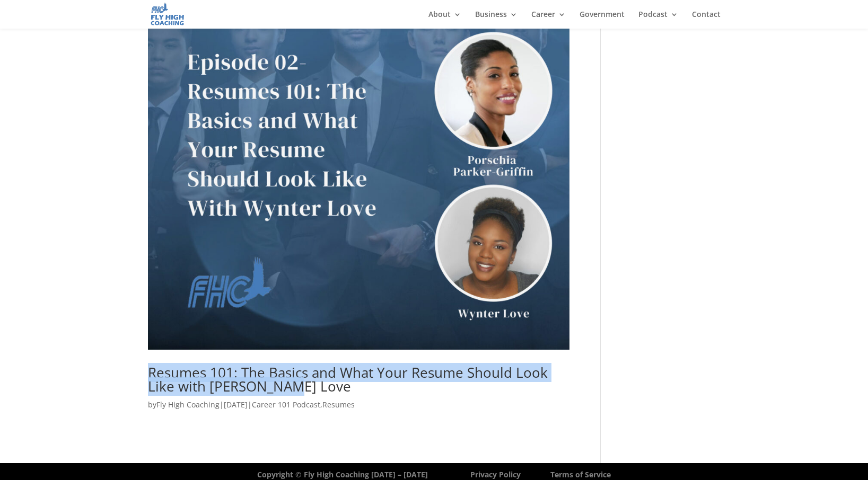 The width and height of the screenshot is (868, 480). Describe the element at coordinates (548, 20) in the screenshot. I see `a: Career` at that location.